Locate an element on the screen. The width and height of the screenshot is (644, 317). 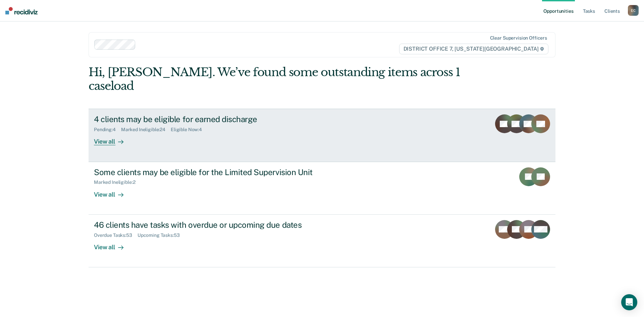
div: 46 clients have tasks with overdue or upcoming due dates is located at coordinates (212, 225).